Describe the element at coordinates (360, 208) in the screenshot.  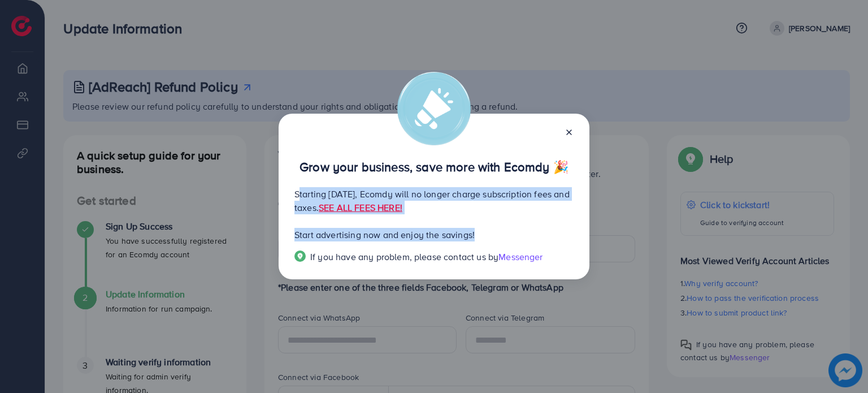
I see `a: SEE ALL FEES HERE!` at that location.